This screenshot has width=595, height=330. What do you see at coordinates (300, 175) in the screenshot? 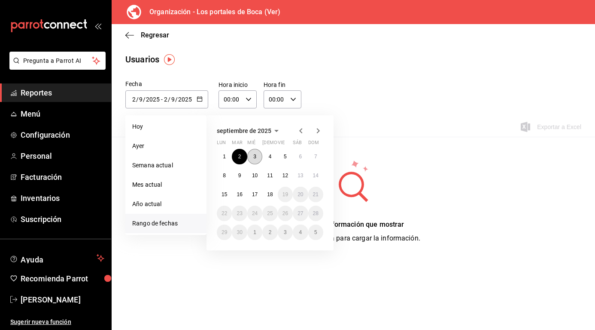
I see `button: 13 de septiembre de 2025` at bounding box center [300, 175].